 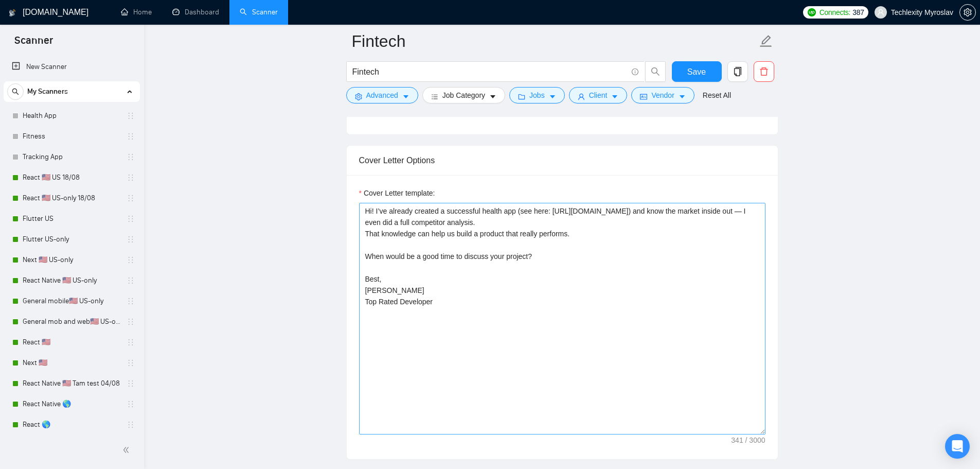 What do you see at coordinates (663, 95) in the screenshot?
I see `button: idcardVendorcaret-down` at bounding box center [663, 95].